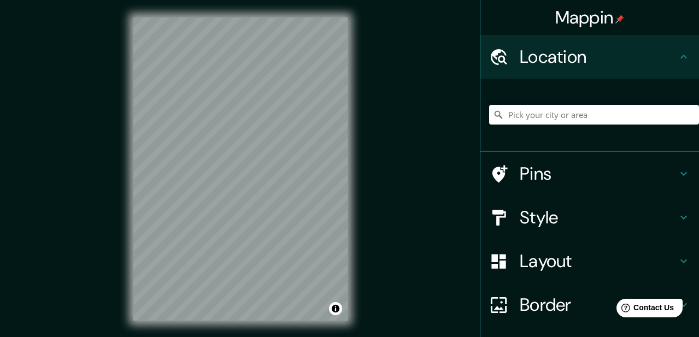  Describe the element at coordinates (590, 17) in the screenshot. I see `h4: Mappin` at that location.